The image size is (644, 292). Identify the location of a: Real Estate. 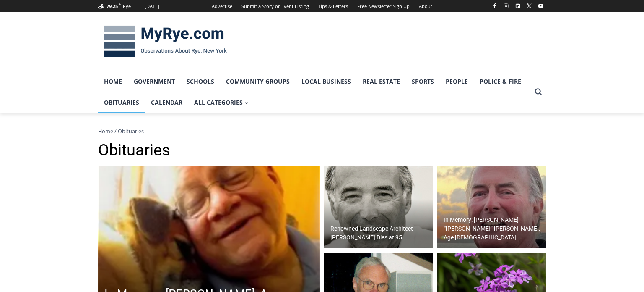
(382, 81).